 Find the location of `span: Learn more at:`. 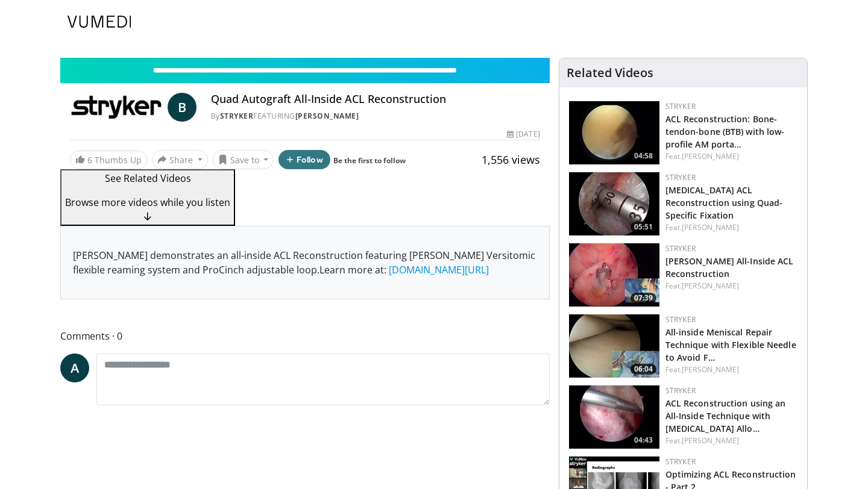

span: Learn more at: is located at coordinates (352, 269).